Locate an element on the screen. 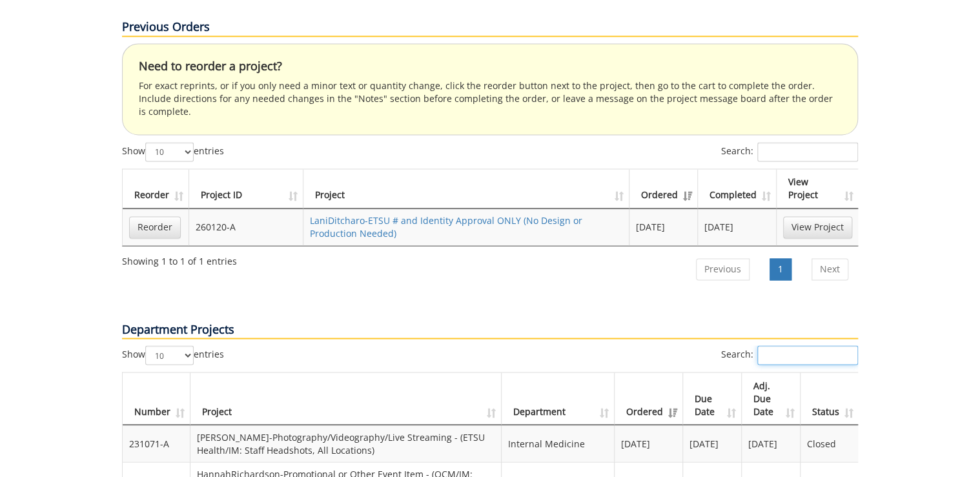 This screenshot has height=477, width=980. p: Previous Orders is located at coordinates (490, 28).